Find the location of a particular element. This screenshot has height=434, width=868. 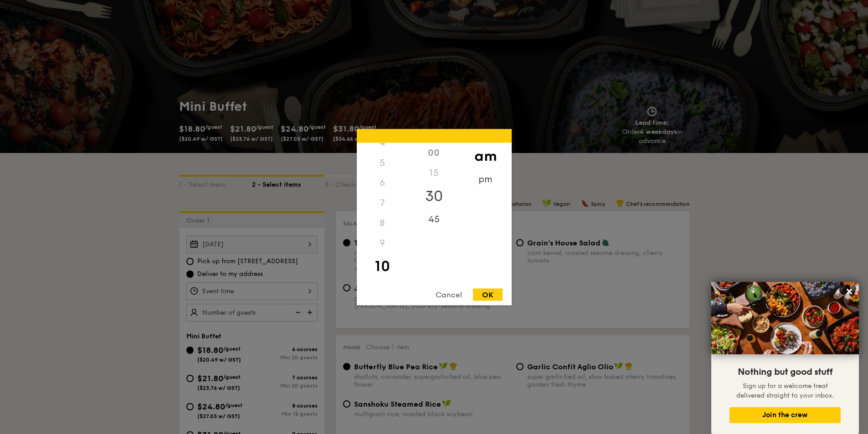

img: DSC07876-Edit02-Large.jpeg is located at coordinates (785, 317).